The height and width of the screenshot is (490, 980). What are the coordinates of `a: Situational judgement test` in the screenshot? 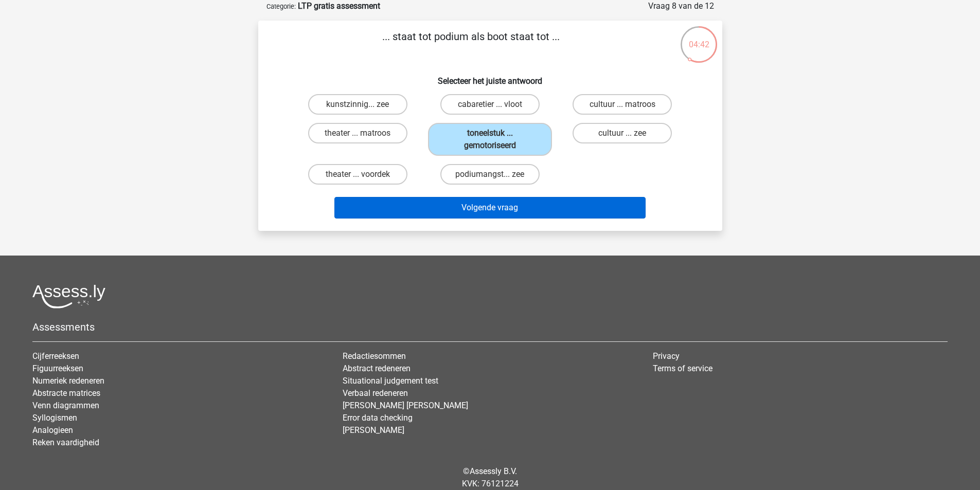 It's located at (391, 380).